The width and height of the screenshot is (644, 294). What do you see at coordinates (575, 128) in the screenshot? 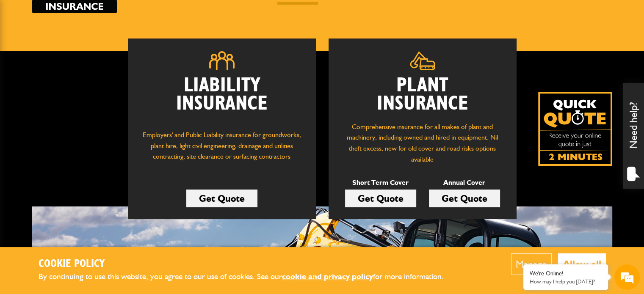
I see `img: Quick Quote` at bounding box center [575, 128].